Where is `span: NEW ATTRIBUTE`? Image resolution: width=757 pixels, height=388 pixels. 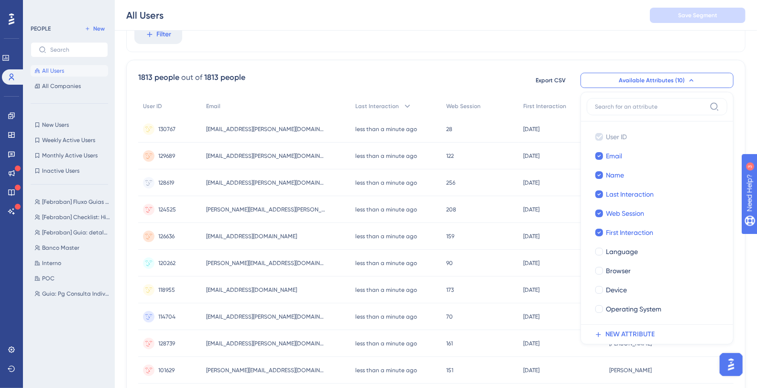 span: NEW ATTRIBUTE is located at coordinates (629, 334).